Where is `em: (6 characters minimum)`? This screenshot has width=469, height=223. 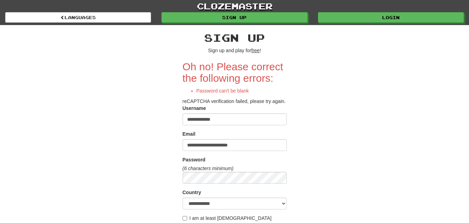
em: (6 characters minimum) is located at coordinates (208, 168).